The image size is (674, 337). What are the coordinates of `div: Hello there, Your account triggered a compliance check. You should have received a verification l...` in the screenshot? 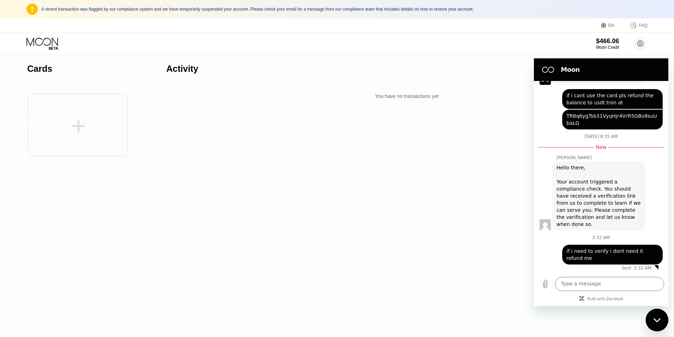 It's located at (65, 138).